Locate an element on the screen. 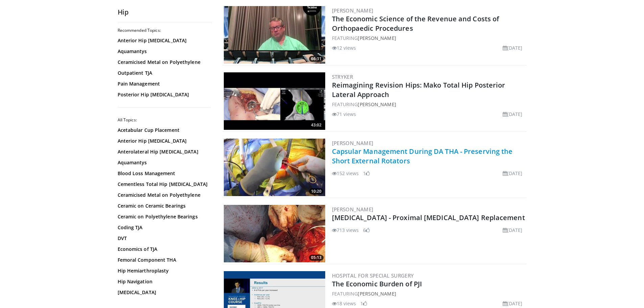 This screenshot has width=644, height=308. a: Outpatient TJA is located at coordinates (163, 73).